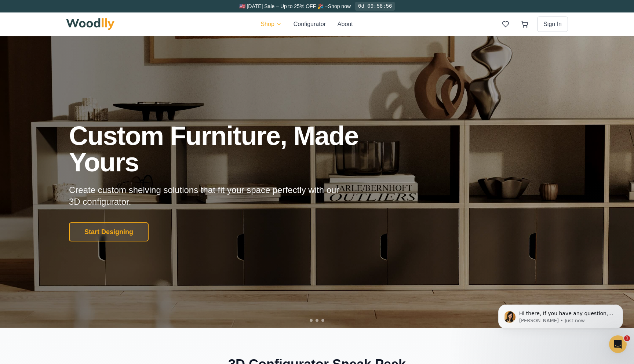 Image resolution: width=634 pixels, height=364 pixels. I want to click on p: Create custom shelving solutions that fit your space perfectly with our 3D configurator., so click(210, 196).